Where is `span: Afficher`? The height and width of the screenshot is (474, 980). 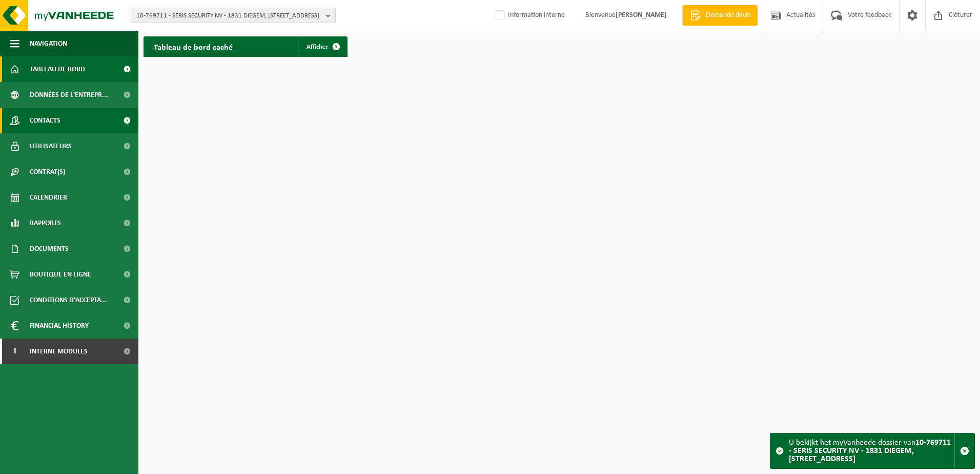
span: Afficher is located at coordinates (317, 47).